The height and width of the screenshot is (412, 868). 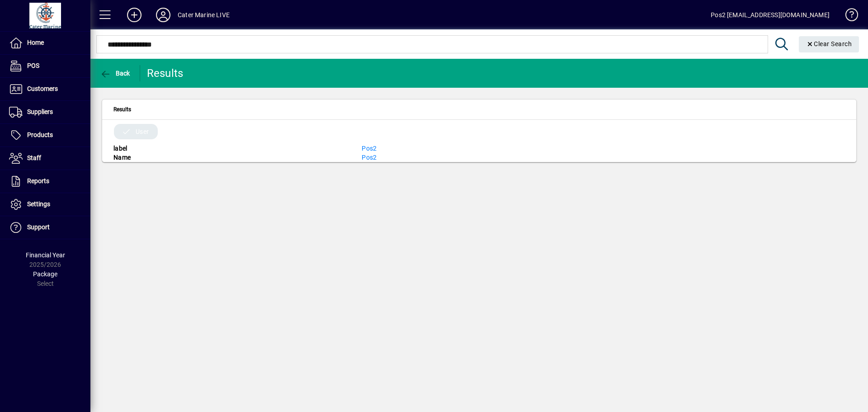 What do you see at coordinates (48, 43) in the screenshot?
I see `a: Home` at bounding box center [48, 43].